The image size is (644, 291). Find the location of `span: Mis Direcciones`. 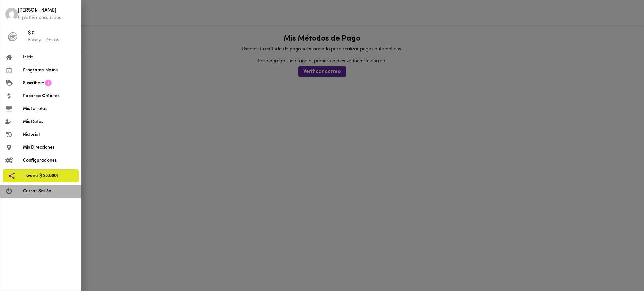

span: Mis Direcciones is located at coordinates (49, 147).